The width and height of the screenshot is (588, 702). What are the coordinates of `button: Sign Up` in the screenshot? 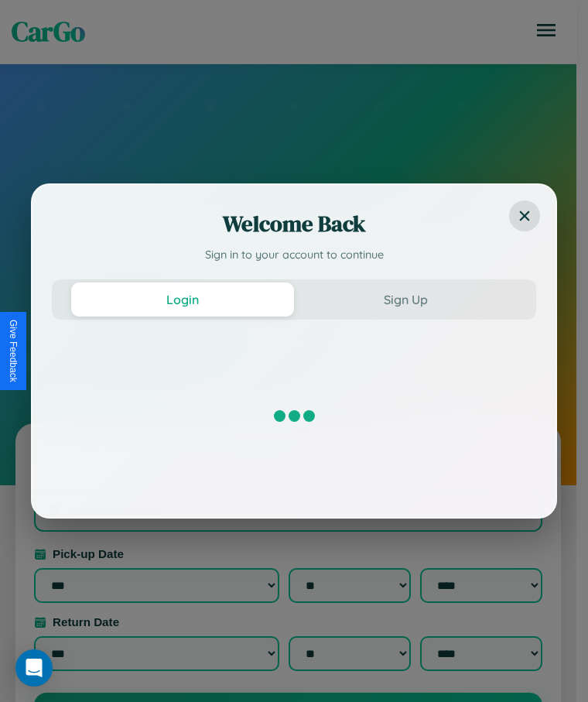 It's located at (405, 299).